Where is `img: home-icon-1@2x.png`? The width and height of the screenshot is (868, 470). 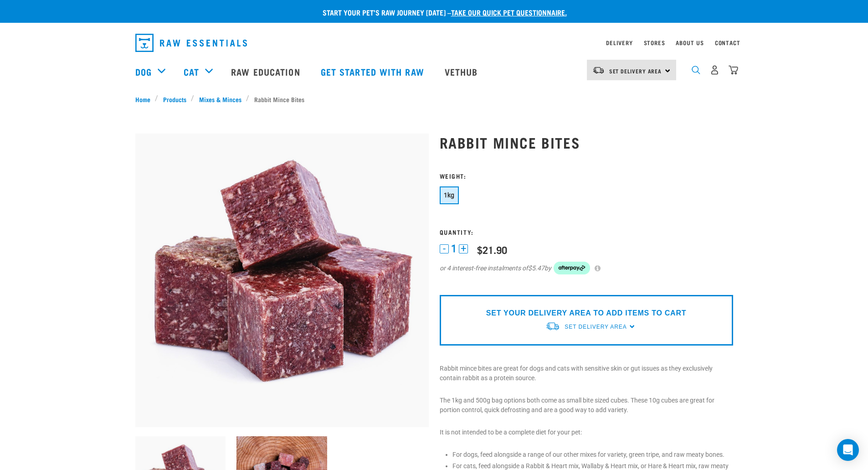
img: home-icon-1@2x.png is located at coordinates (696, 70).